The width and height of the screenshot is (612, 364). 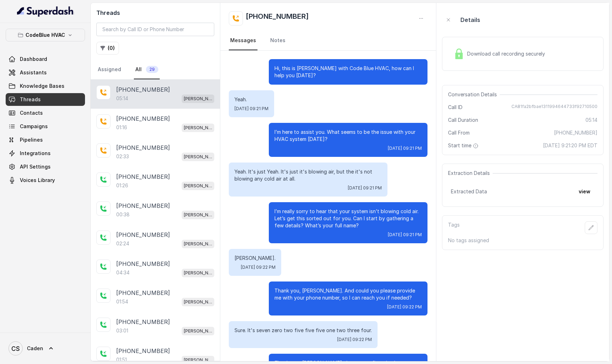 I want to click on span: Extracted Data, so click(x=469, y=192).